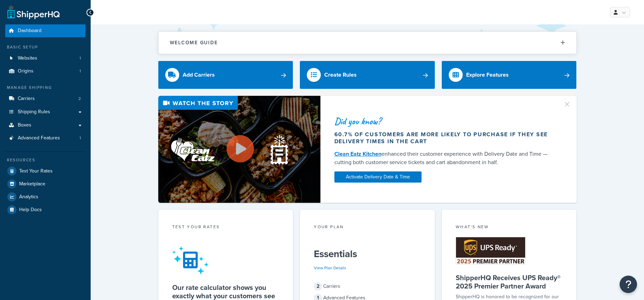 This screenshot has height=300, width=644. I want to click on a: Add Carriers, so click(225, 75).